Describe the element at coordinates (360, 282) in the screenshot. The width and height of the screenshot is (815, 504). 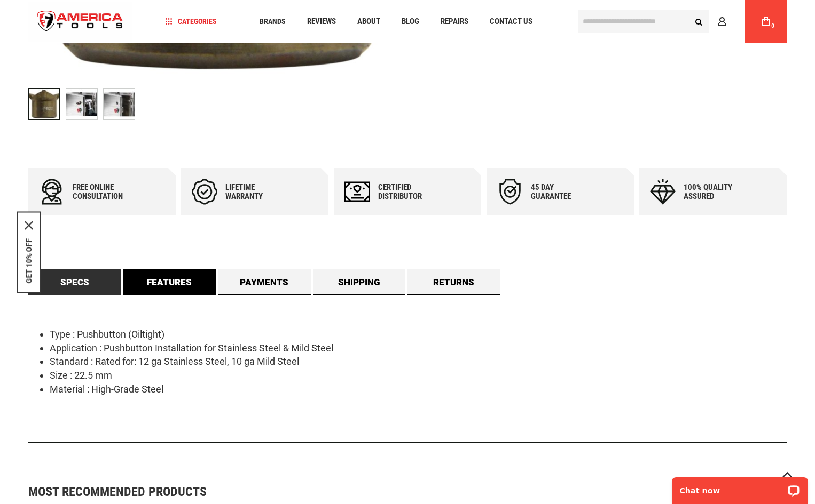
I see `a: Shipping` at that location.